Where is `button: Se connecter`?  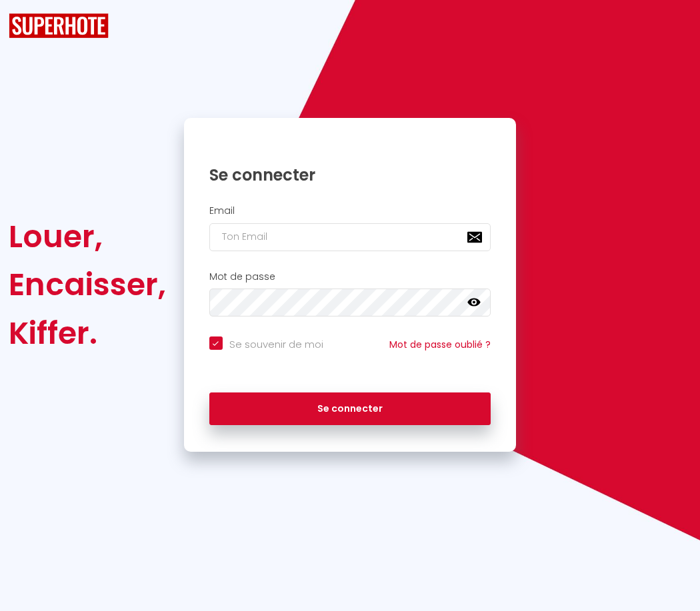 button: Se connecter is located at coordinates (350, 409).